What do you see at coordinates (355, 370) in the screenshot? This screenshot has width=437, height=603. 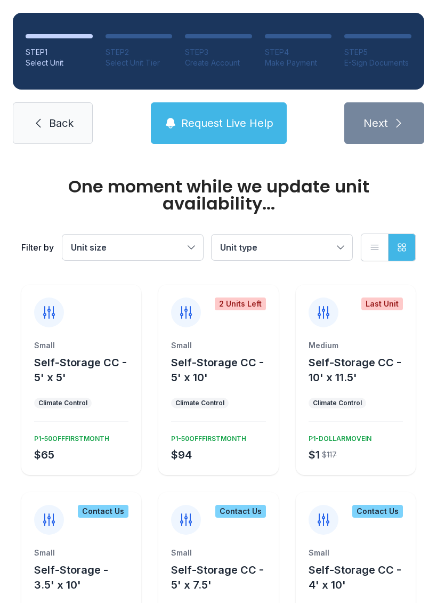 I see `span: Self-Storage CC - 10' x 11.5'` at bounding box center [355, 370].